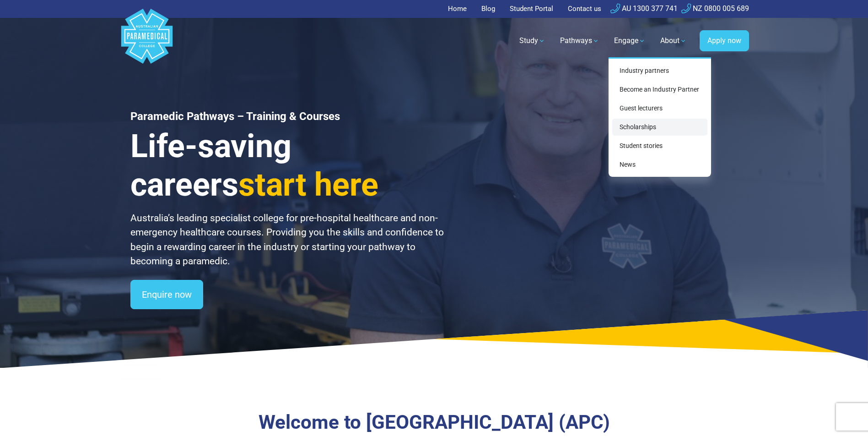 This screenshot has height=437, width=868. What do you see at coordinates (660, 90) in the screenshot?
I see `a: Become an Industry Partner` at bounding box center [660, 90].